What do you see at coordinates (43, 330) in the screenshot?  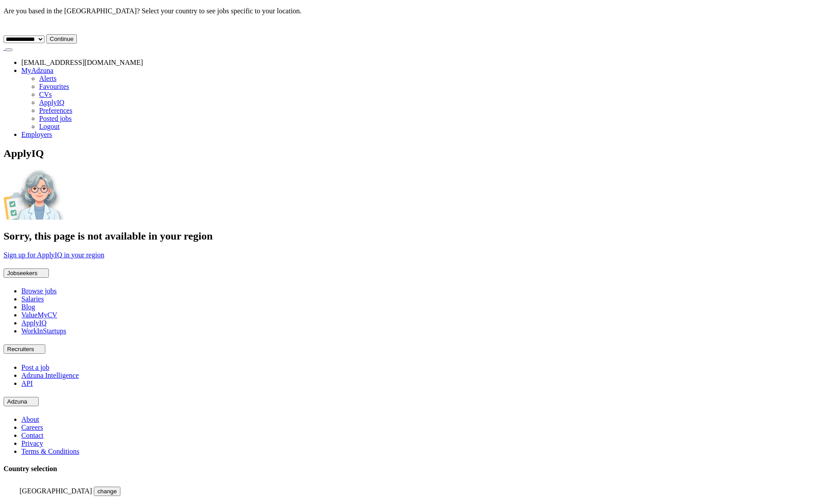 I see `a: WorkInStartups` at bounding box center [43, 330].